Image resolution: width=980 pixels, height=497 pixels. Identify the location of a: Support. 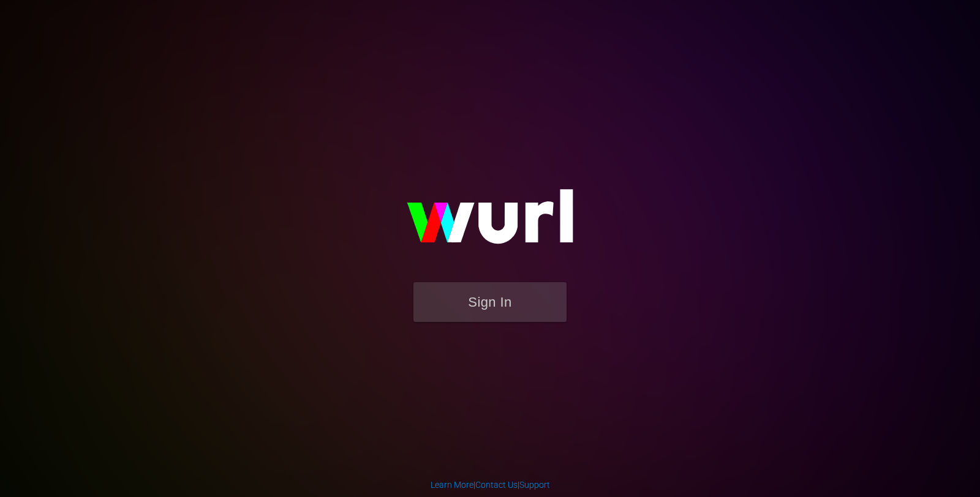
(535, 485).